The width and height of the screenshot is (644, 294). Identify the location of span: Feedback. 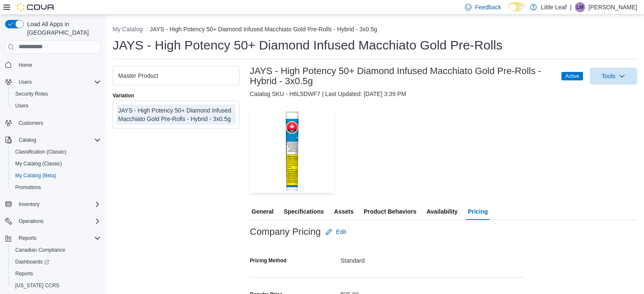
(488, 7).